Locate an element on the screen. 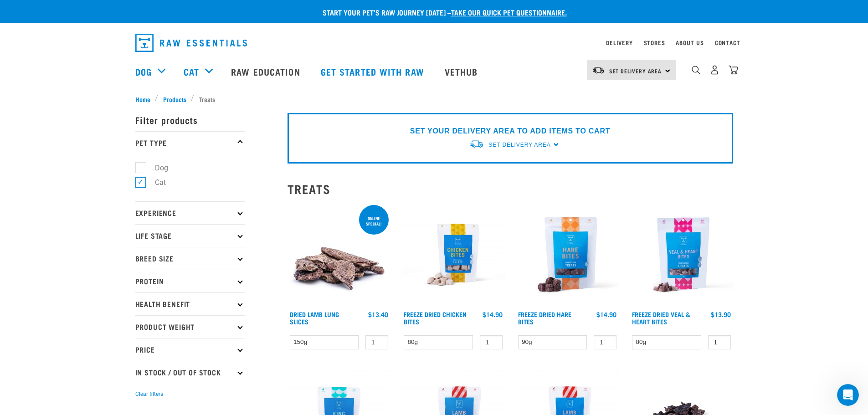  img: RE Product Shoot 2023 Nov8581 is located at coordinates (453, 254).